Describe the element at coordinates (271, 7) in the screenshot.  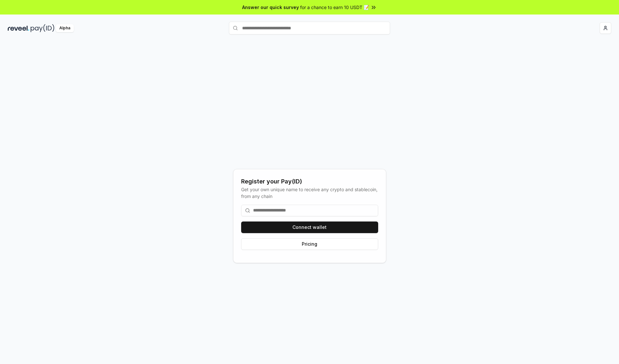
I see `span: Answer our quick survey` at that location.